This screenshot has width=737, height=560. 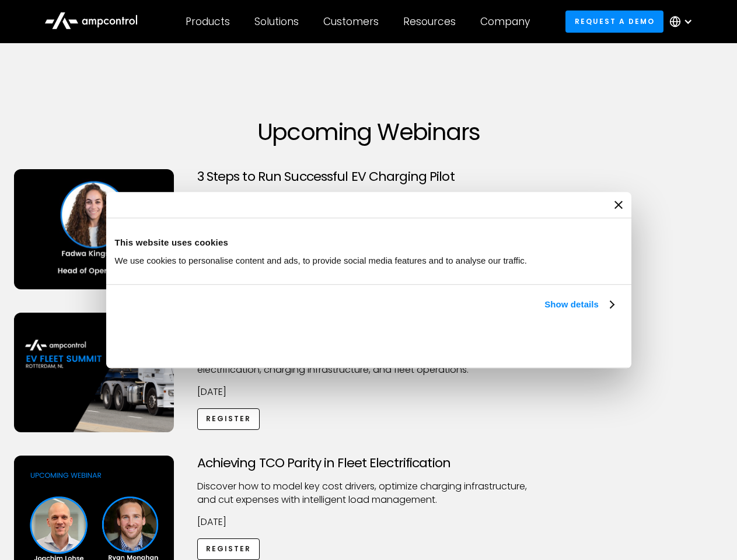 I want to click on div: Products, so click(x=207, y=22).